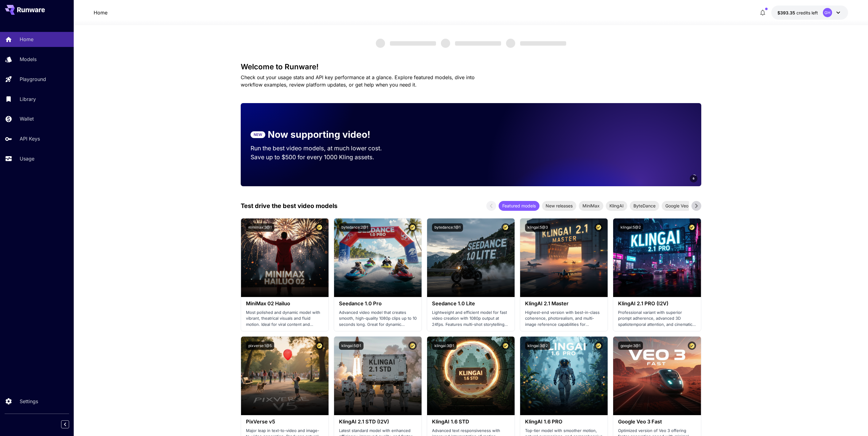  I want to click on div: Google Veo, so click(676, 206).